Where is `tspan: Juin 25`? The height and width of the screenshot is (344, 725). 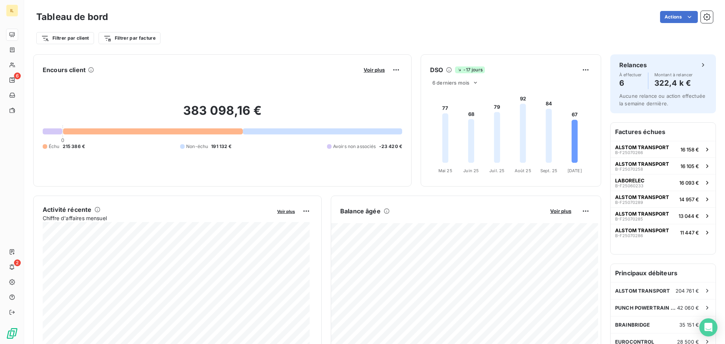 tspan: Juin 25 is located at coordinates (471, 171).